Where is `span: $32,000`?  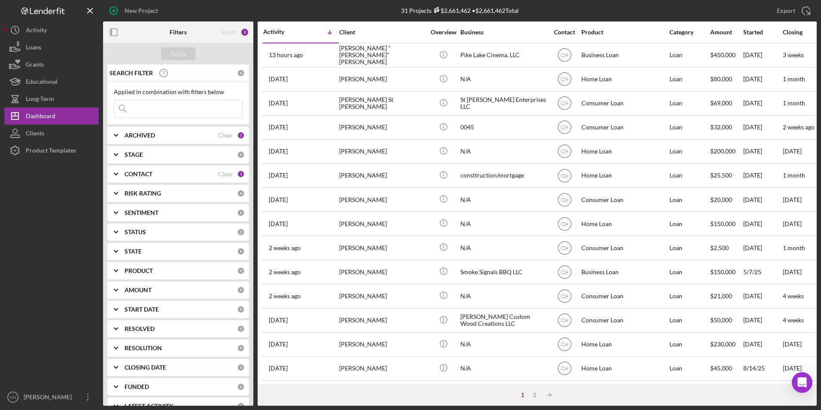 span: $32,000 is located at coordinates (721, 127).